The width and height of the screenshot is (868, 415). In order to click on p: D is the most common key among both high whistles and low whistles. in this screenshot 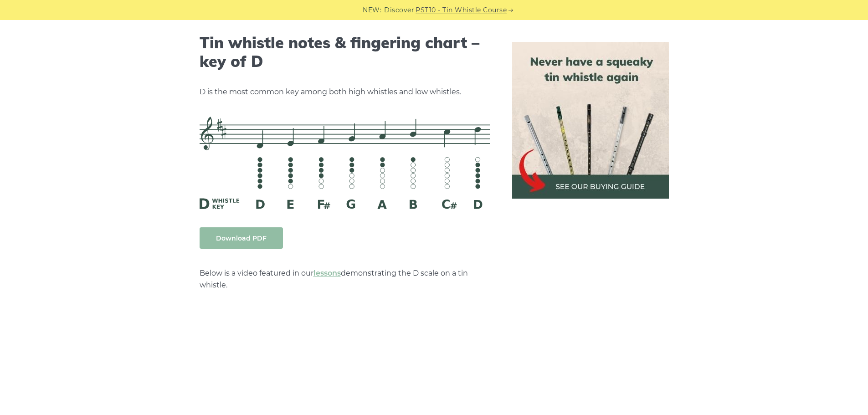, I will do `click(345, 92)`.